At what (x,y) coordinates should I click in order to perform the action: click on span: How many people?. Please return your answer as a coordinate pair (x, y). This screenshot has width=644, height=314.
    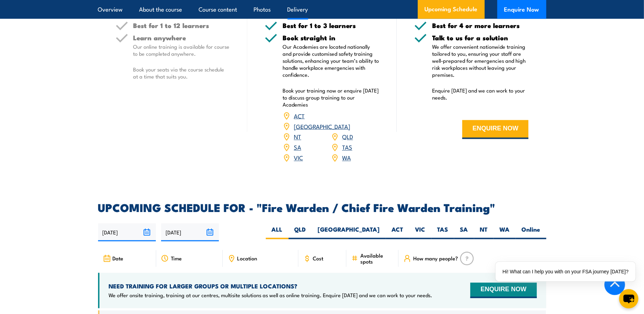
    Looking at the image, I should click on (436, 258).